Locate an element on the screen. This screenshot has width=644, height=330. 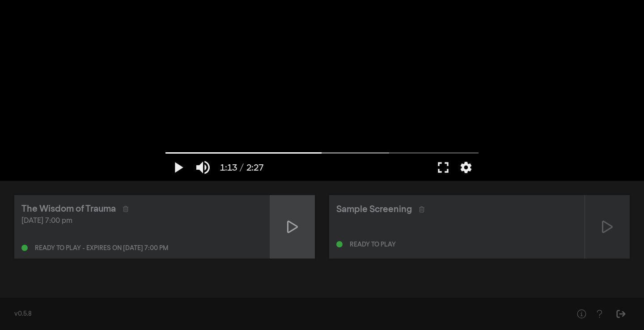
button: More settings is located at coordinates (466, 167).